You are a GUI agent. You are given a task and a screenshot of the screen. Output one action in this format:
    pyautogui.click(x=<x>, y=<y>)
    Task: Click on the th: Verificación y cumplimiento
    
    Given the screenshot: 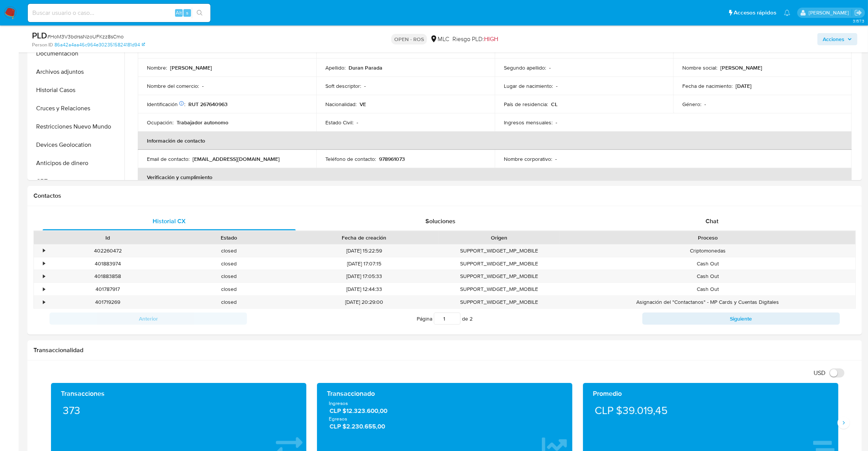 What is the action you would take?
    pyautogui.click(x=495, y=177)
    